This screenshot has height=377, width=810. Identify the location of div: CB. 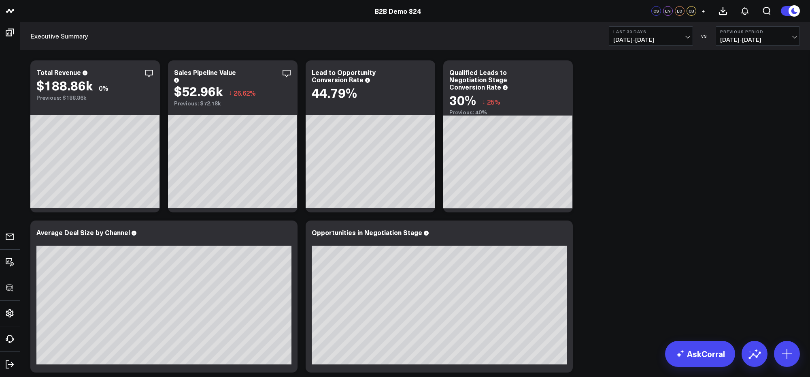
(692, 11).